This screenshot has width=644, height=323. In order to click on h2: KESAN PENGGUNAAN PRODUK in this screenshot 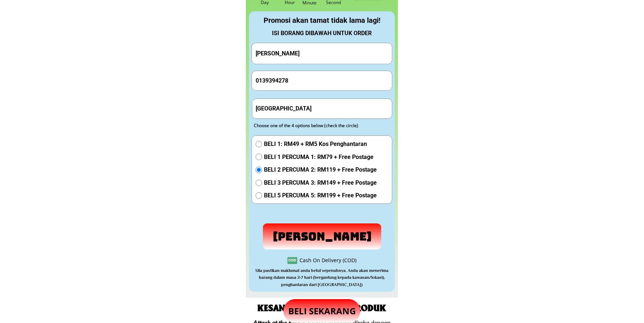, I will do `click(322, 307)`.